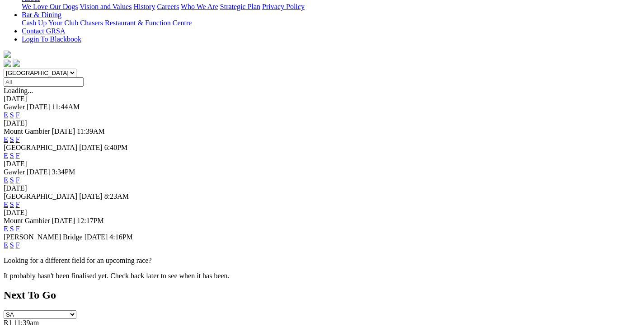  I want to click on span: R1, so click(8, 322).